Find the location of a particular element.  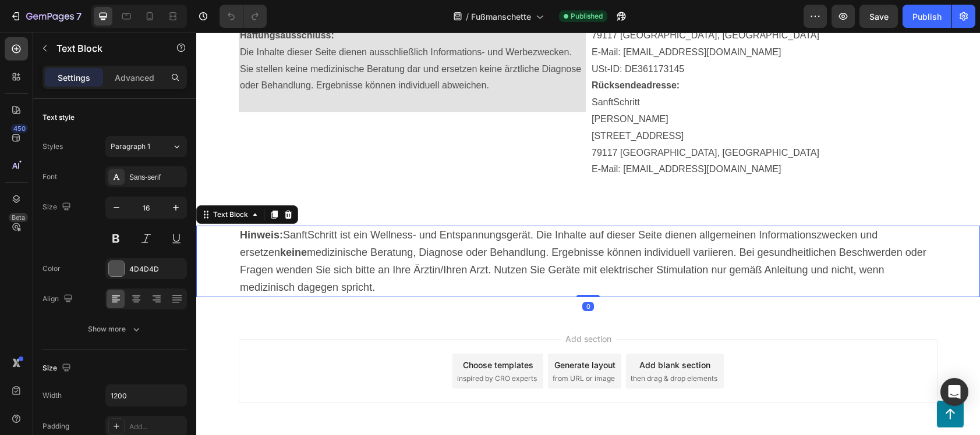

div: Show more is located at coordinates (115, 329).